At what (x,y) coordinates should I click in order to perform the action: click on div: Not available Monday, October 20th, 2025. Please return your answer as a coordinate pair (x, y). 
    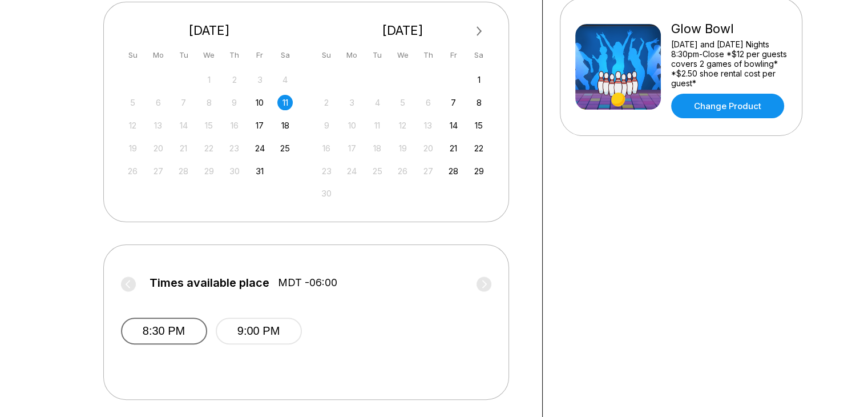
    Looking at the image, I should click on (158, 148).